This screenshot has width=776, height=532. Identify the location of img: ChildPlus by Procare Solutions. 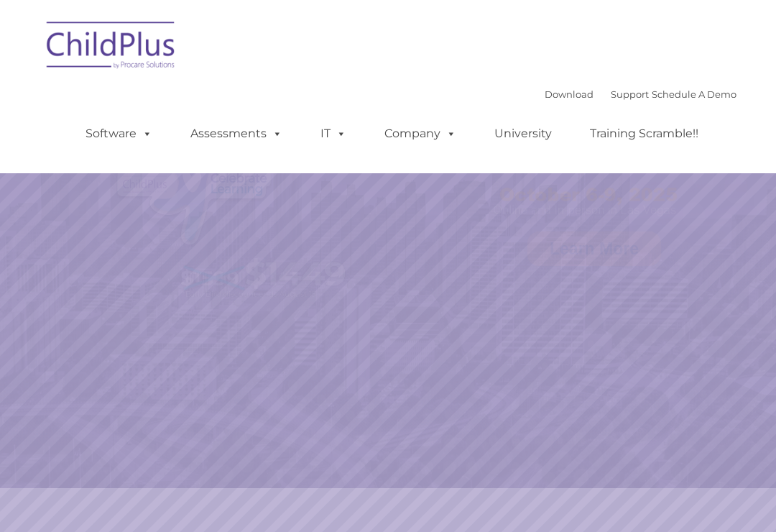
(111, 47).